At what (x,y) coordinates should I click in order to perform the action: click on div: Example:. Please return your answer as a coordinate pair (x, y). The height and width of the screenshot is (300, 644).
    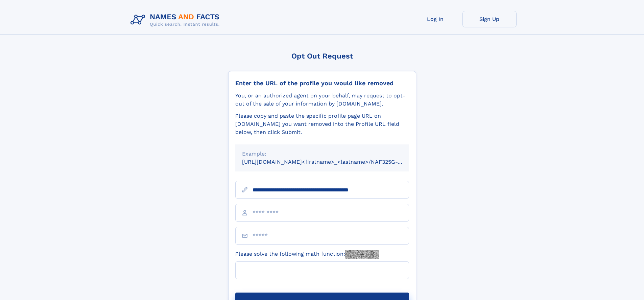
    Looking at the image, I should click on (322, 154).